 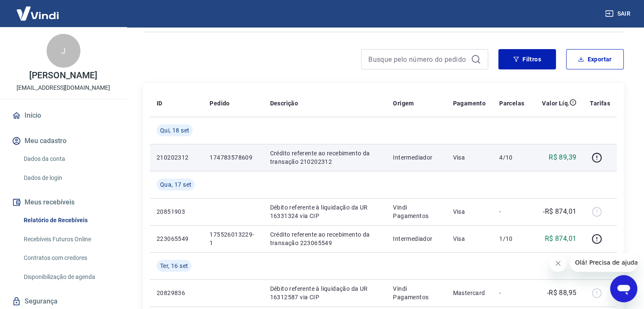 I want to click on button: Meu cadastro, so click(x=63, y=141).